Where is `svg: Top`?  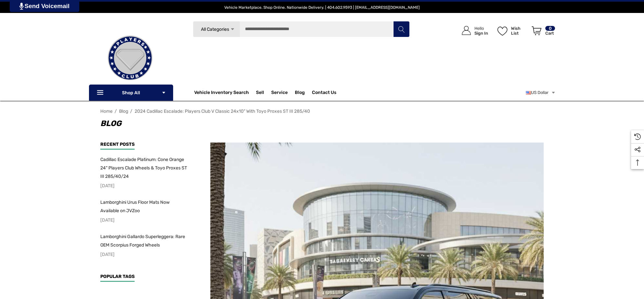
svg: Top is located at coordinates (638, 162).